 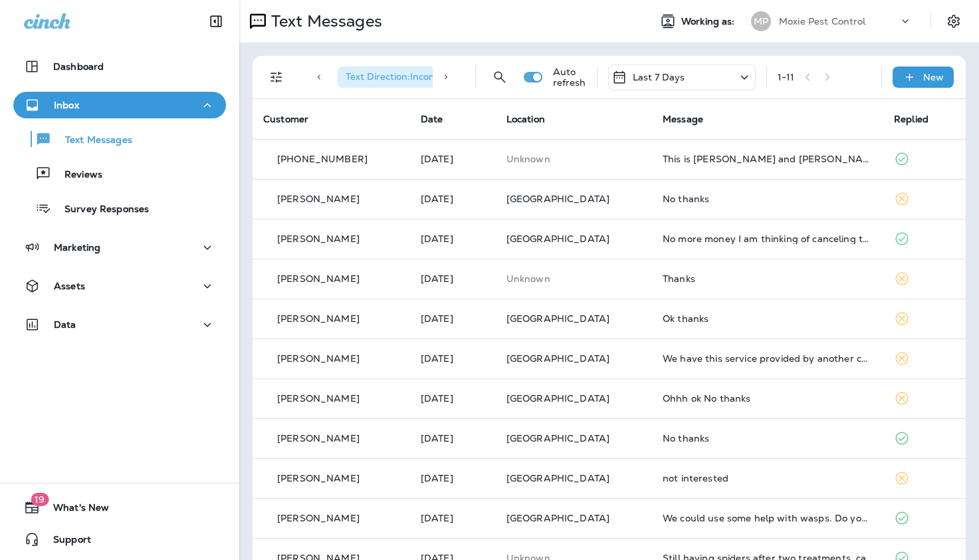 What do you see at coordinates (453, 159) in the screenshot?
I see `p: Aug 26, 2025 01:58 PM` at bounding box center [453, 159].